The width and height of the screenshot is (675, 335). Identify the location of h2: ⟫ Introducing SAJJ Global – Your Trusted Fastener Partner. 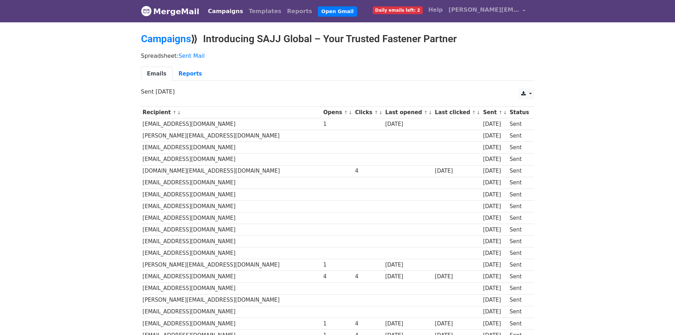
(338, 39).